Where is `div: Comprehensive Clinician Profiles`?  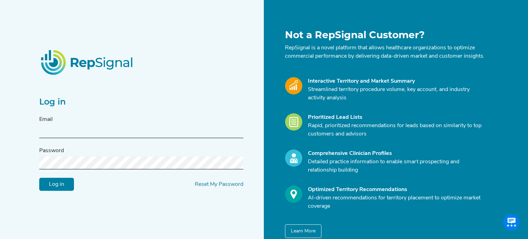 div: Comprehensive Clinician Profiles is located at coordinates (397, 154).